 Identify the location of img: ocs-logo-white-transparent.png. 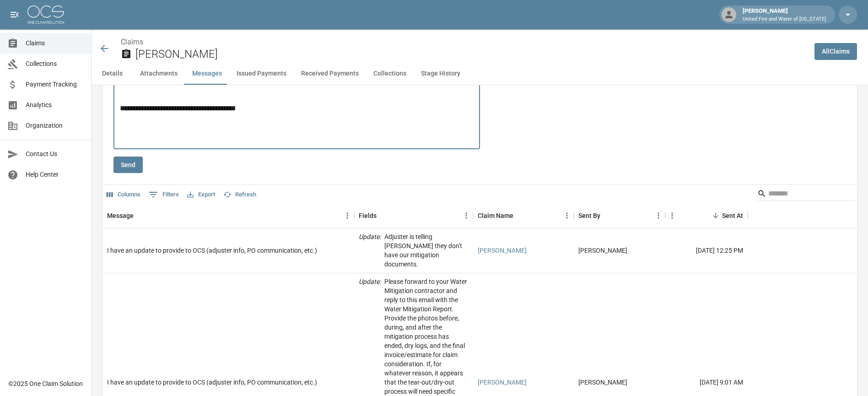
(46, 15).